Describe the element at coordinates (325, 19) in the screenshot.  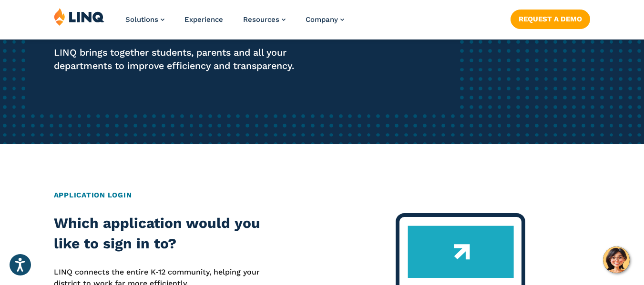
I see `a: Company` at that location.